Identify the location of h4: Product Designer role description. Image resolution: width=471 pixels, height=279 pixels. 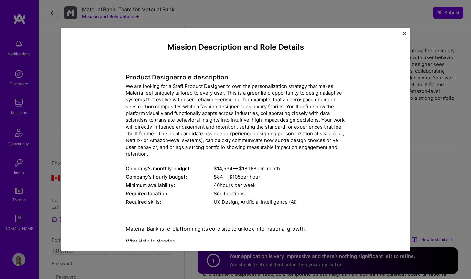
(236, 78).